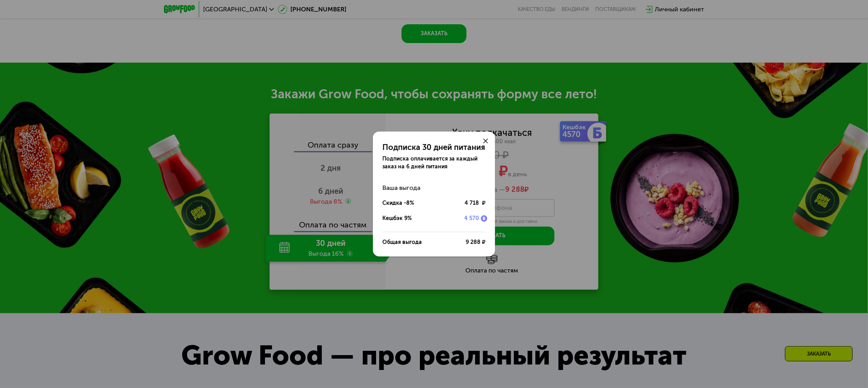  Describe the element at coordinates (484, 218) in the screenshot. I see `img: 6xeK+bnrLZRvzRLey9cVV0aawxAWkhVmW4SzEOizXnv0wjBB+vEVbWRv4Gmd1xEAAAAASUVORK5CYII=` at that location.